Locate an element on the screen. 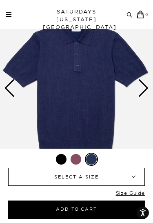 This screenshot has height=223, width=153. a: Size Guide is located at coordinates (130, 195).